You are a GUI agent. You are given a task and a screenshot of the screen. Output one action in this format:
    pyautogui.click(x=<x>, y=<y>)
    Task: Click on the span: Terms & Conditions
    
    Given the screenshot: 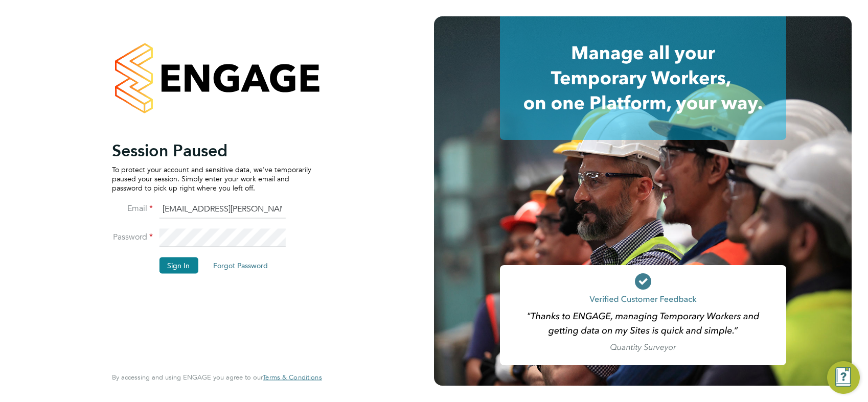 What is the action you would take?
    pyautogui.click(x=292, y=377)
    